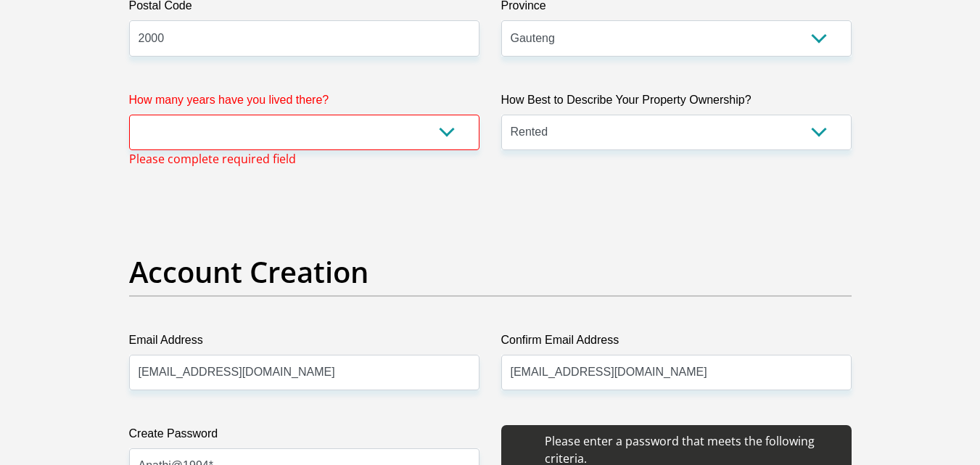 This screenshot has width=980, height=465. I want to click on select: Please Select a Province, so click(676, 37).